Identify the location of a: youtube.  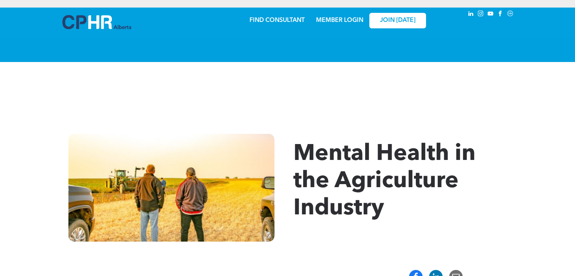
(491, 14).